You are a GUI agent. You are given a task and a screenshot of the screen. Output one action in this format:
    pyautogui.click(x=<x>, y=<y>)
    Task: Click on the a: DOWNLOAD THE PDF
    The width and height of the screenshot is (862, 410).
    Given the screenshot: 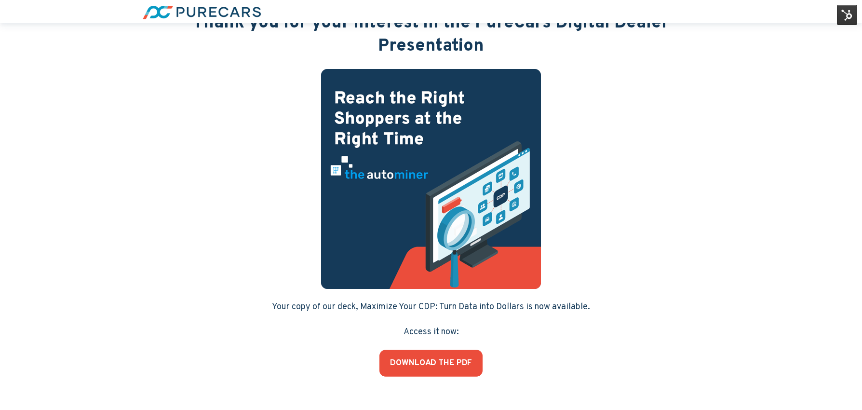 What is the action you would take?
    pyautogui.click(x=431, y=363)
    